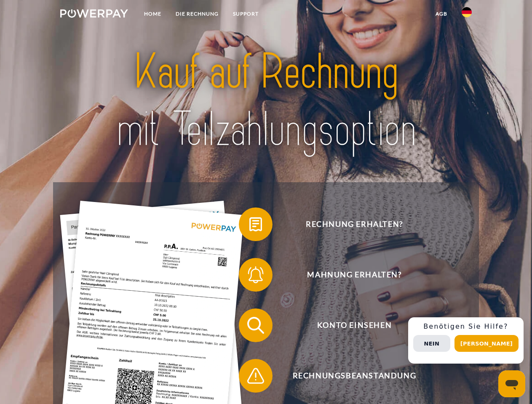 The width and height of the screenshot is (532, 404). Describe the element at coordinates (348, 224) in the screenshot. I see `button: Rechnung erhalten?` at that location.